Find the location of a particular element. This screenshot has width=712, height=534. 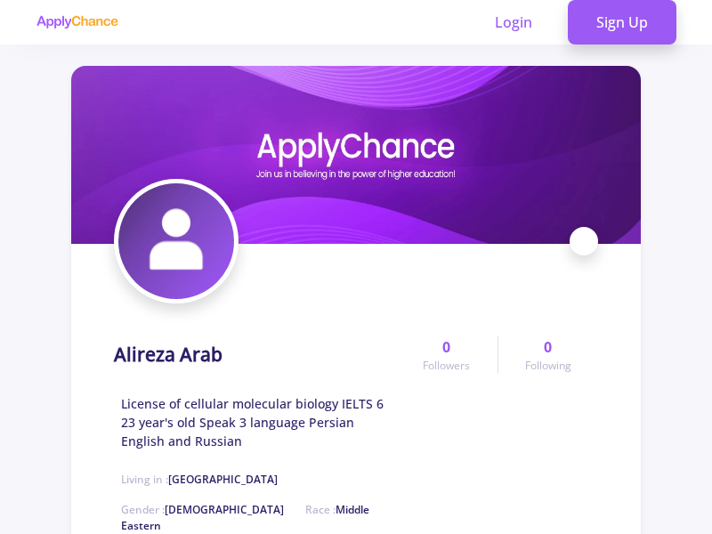

span: Gender : is located at coordinates (202, 509).